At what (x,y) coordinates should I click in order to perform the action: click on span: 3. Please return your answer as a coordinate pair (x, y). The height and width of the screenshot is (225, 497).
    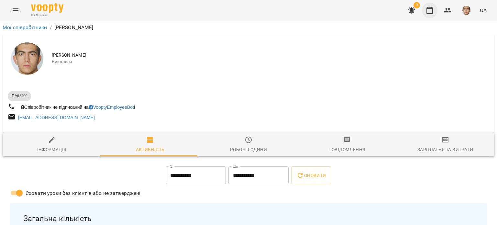
    Looking at the image, I should click on (417, 5).